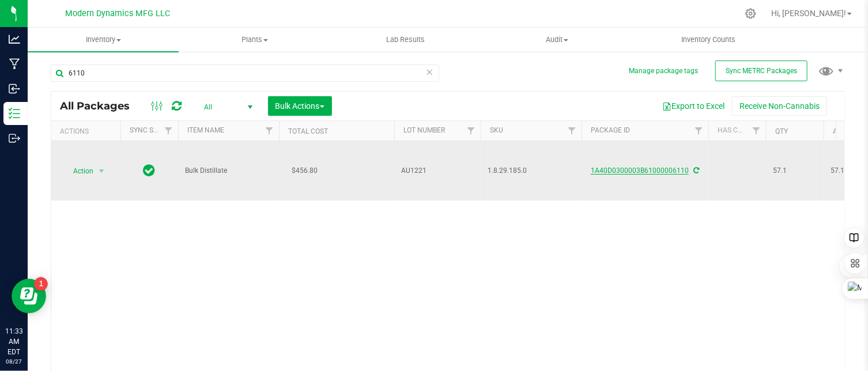  I want to click on p: 11:33 AM EDT, so click(14, 342).